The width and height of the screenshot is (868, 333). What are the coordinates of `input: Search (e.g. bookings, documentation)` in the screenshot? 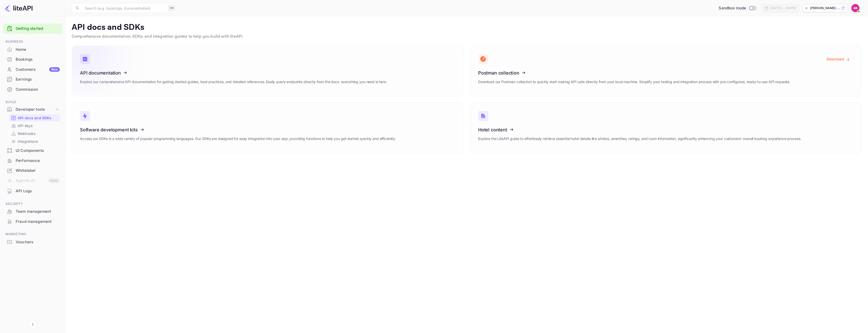 It's located at (124, 8).